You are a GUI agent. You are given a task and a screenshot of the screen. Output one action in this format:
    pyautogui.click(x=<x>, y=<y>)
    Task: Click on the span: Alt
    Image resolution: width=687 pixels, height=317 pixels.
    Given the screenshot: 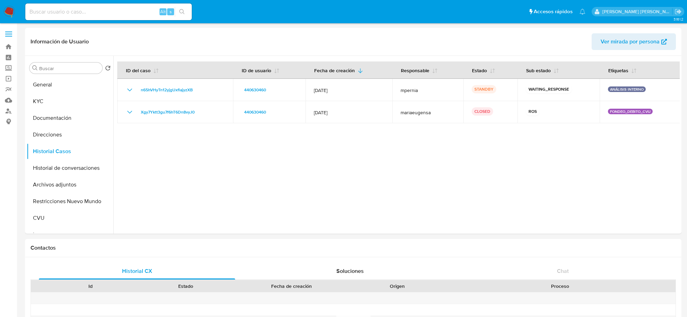 What is the action you would take?
    pyautogui.click(x=163, y=11)
    